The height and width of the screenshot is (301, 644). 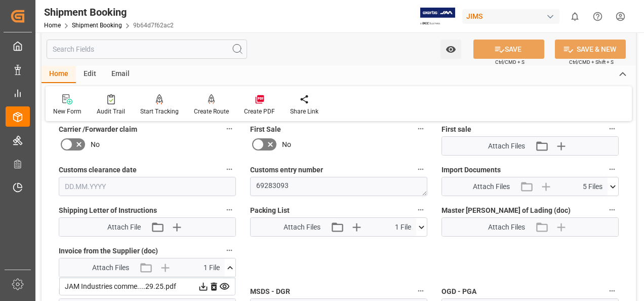 I want to click on div: Home, so click(x=59, y=75).